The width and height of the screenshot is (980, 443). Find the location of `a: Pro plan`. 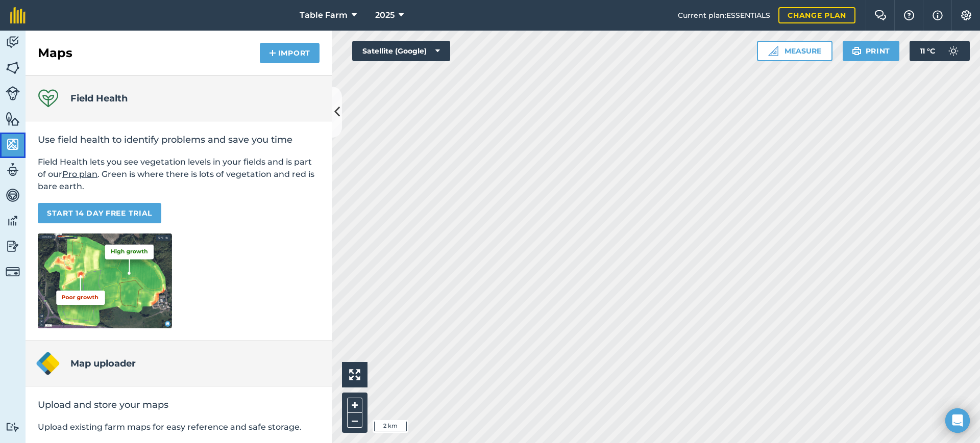

a: Pro plan is located at coordinates (80, 174).